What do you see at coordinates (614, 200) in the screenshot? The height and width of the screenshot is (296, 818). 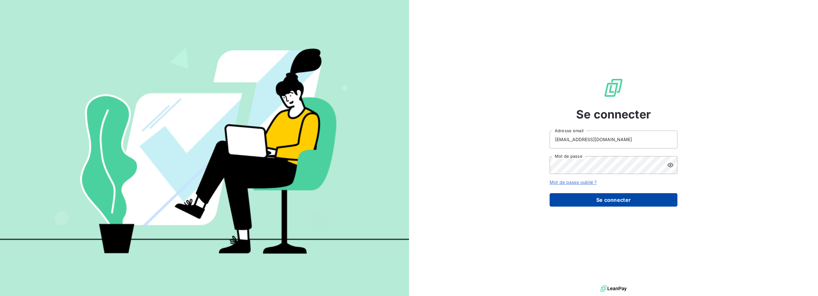 I see `button: Se connecter` at bounding box center [614, 200].